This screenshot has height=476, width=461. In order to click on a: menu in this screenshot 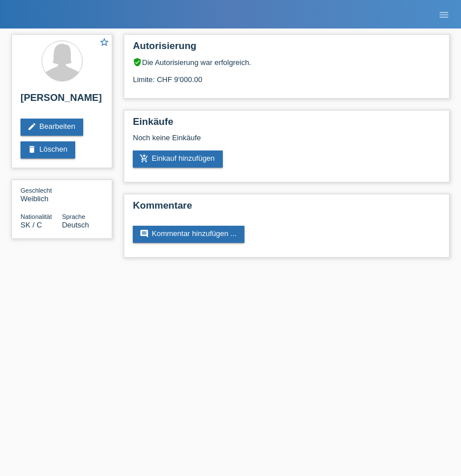, I will do `click(444, 14)`.